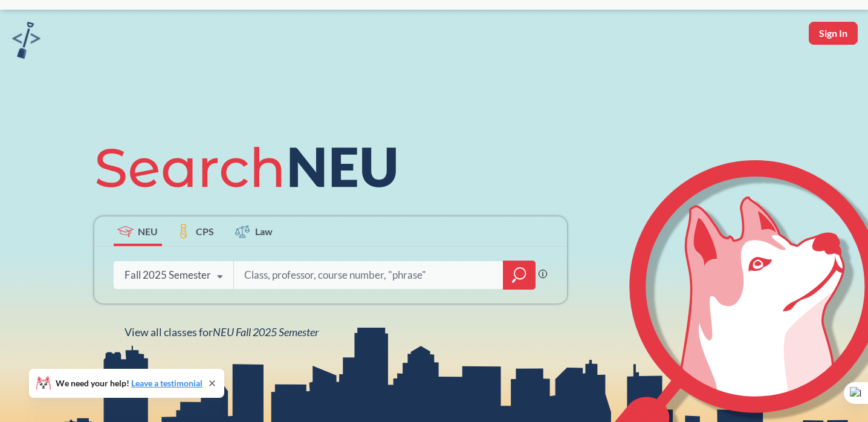 The image size is (868, 422). I want to click on span: NEU, so click(148, 231).